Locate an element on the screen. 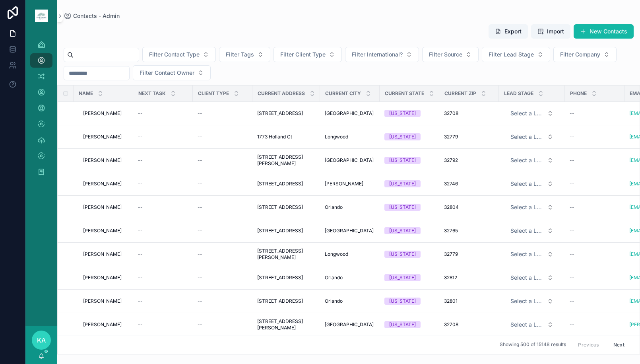 Image resolution: width=640 pixels, height=364 pixels. button: Next is located at coordinates (619, 345).